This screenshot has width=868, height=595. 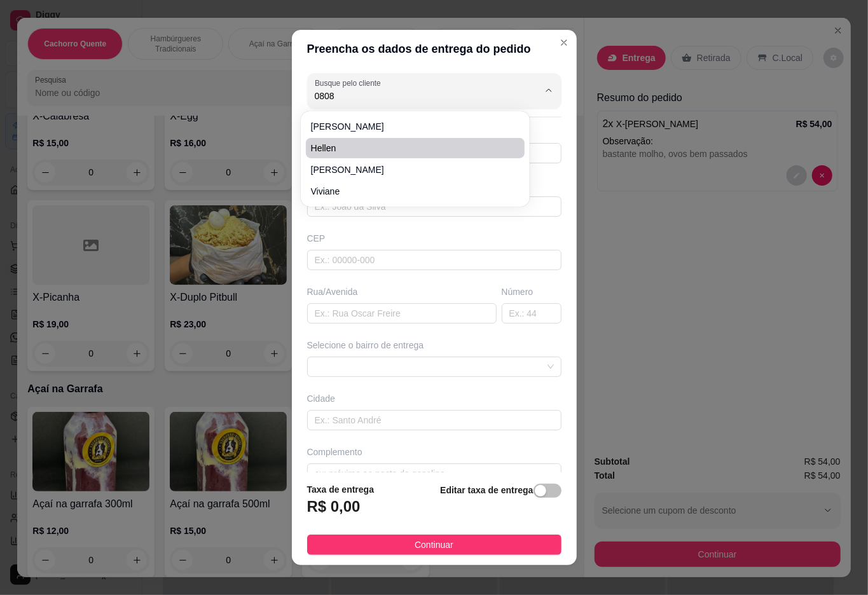 What do you see at coordinates (402, 292) in the screenshot?
I see `div: Rua/Avenida` at bounding box center [402, 292].